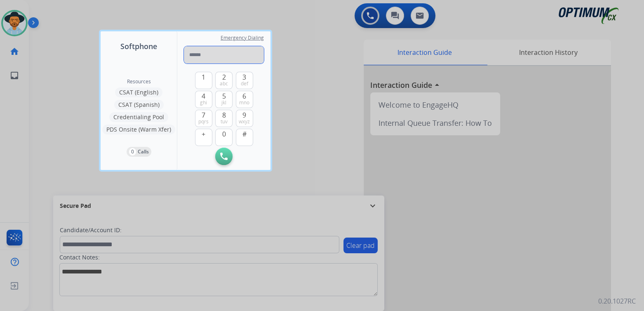 The height and width of the screenshot is (311, 644). What do you see at coordinates (138, 46) in the screenshot?
I see `span: Softphone` at bounding box center [138, 46].